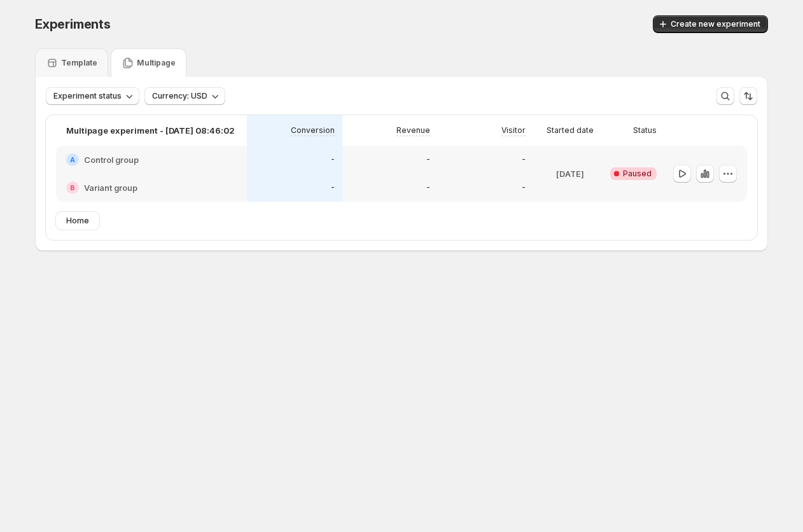  Describe the element at coordinates (92, 96) in the screenshot. I see `button: Experiment status` at that location.